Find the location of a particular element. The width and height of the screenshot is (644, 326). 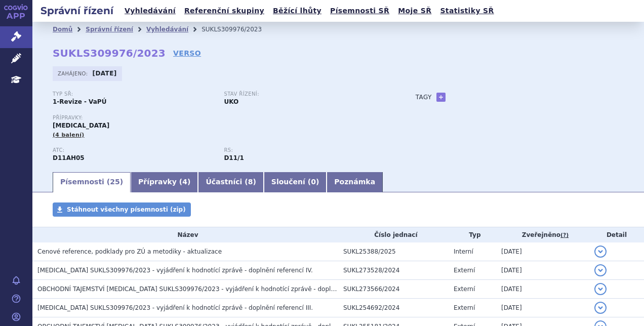

a: Sloučení (0) is located at coordinates (295, 182).